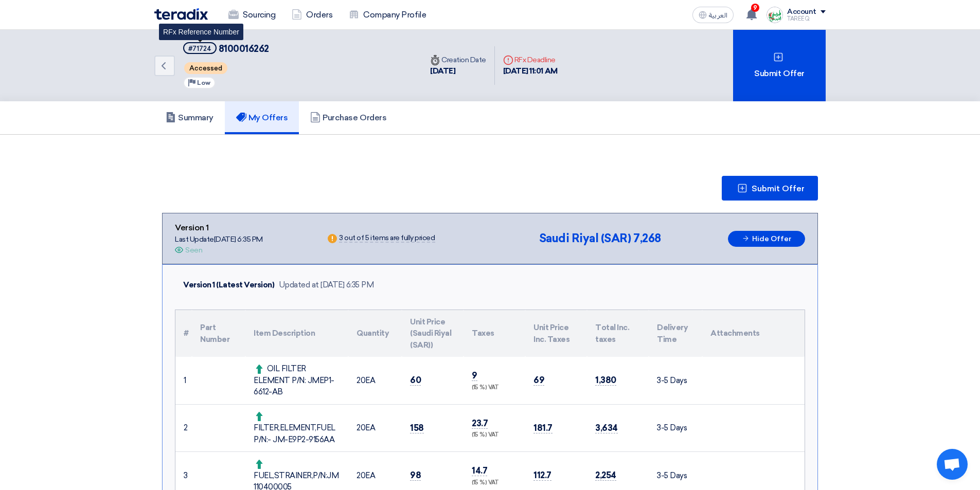 This screenshot has width=980, height=490. Describe the element at coordinates (675, 334) in the screenshot. I see `th: Delivery Time` at that location.